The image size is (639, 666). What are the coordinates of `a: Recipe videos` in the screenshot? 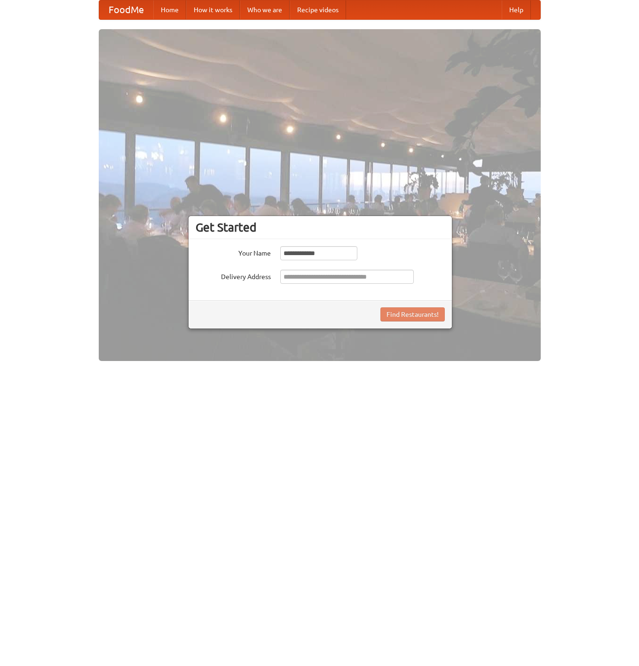 It's located at (318, 10).